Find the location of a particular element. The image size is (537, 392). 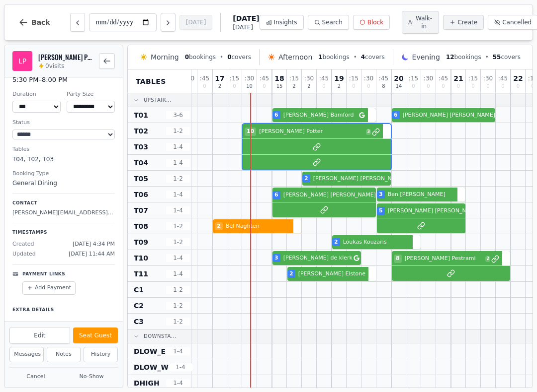

span: Updated is located at coordinates (24, 254).